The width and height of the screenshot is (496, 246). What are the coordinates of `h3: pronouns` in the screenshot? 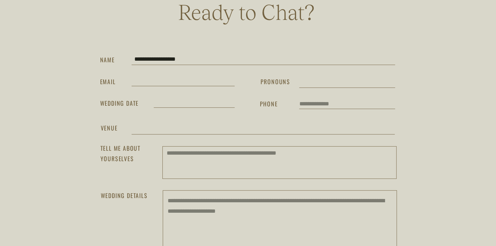 It's located at (277, 80).